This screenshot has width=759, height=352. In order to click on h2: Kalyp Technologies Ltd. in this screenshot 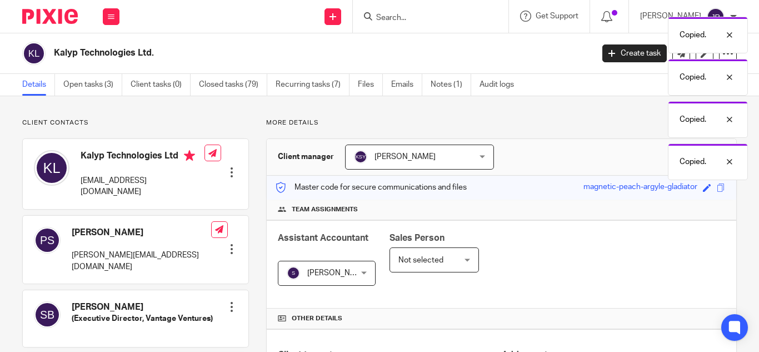, I will do `click(267, 53)`.